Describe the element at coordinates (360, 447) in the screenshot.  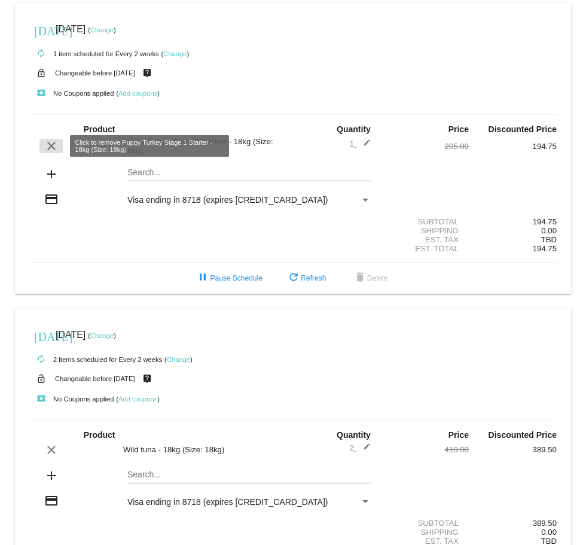
I see `span: 2` at that location.